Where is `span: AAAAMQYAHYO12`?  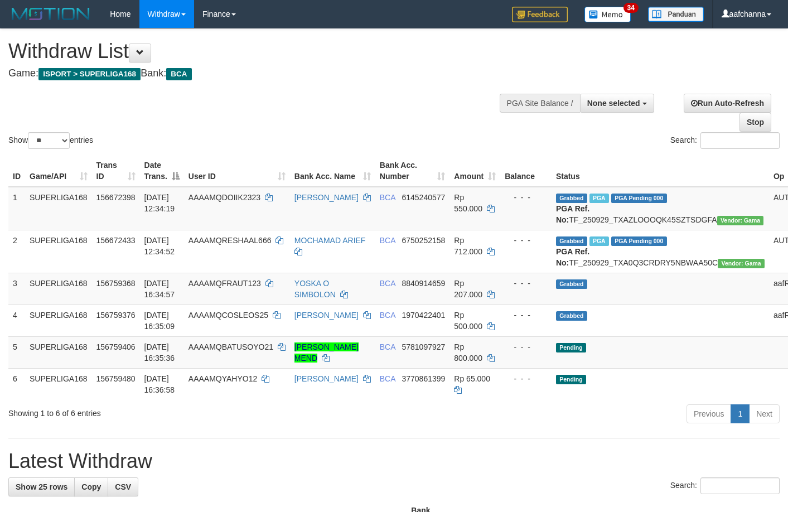 span: AAAAMQYAHYO12 is located at coordinates (222, 379).